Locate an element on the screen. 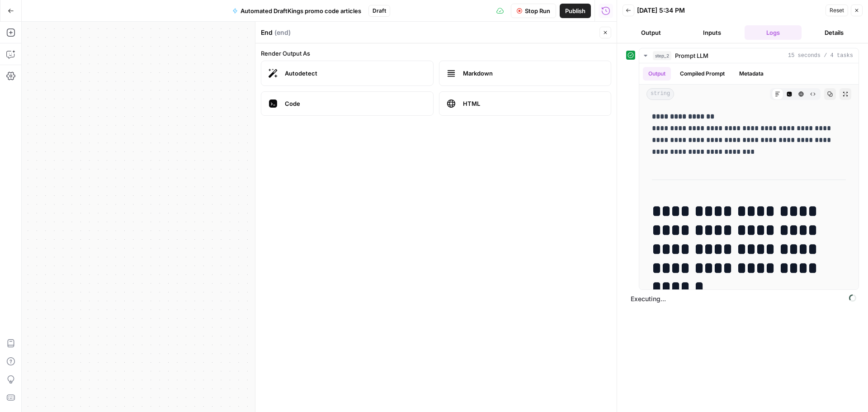 The height and width of the screenshot is (412, 868). button: Logs is located at coordinates (773, 32).